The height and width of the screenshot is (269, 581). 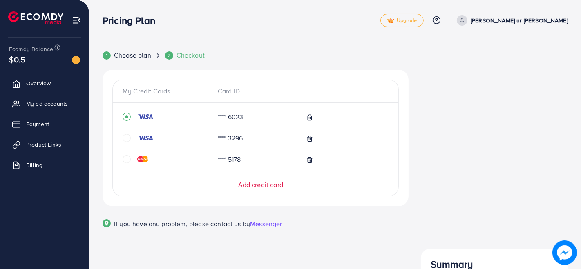 What do you see at coordinates (17, 59) in the screenshot?
I see `span: $0.5` at bounding box center [17, 59].